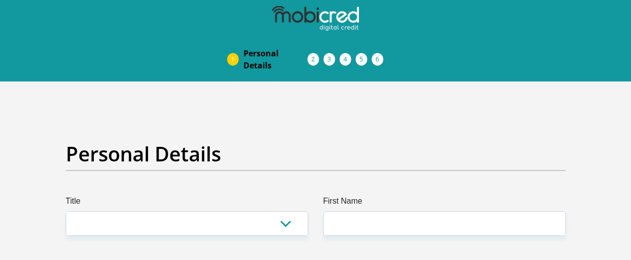 Image resolution: width=631 pixels, height=260 pixels. Describe the element at coordinates (276, 59) in the screenshot. I see `span: Personal Details` at that location.